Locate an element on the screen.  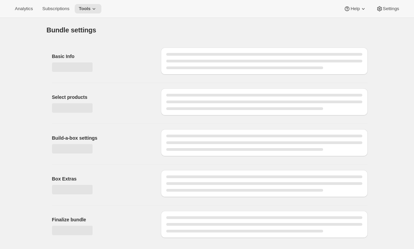
h1: Bundle settings is located at coordinates (71, 30).